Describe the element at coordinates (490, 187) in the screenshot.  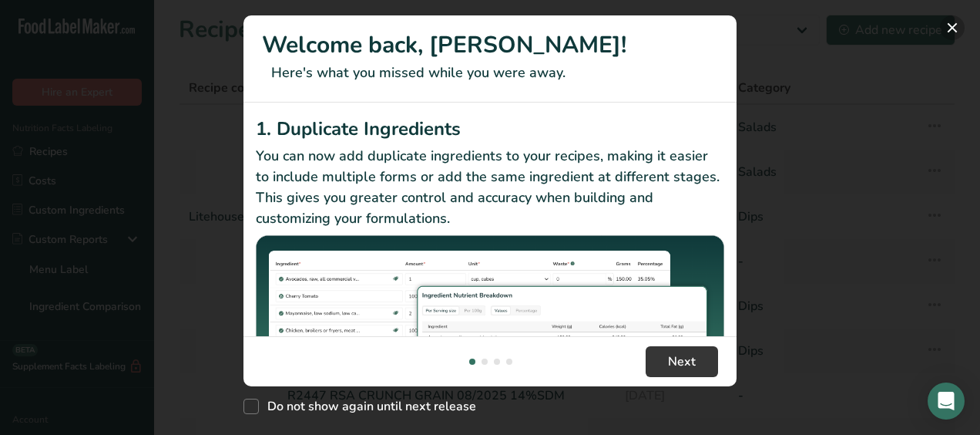
I see `p: You can now add duplicate ingredients to your recipes, making it easier to include multiple forms...` at that location.